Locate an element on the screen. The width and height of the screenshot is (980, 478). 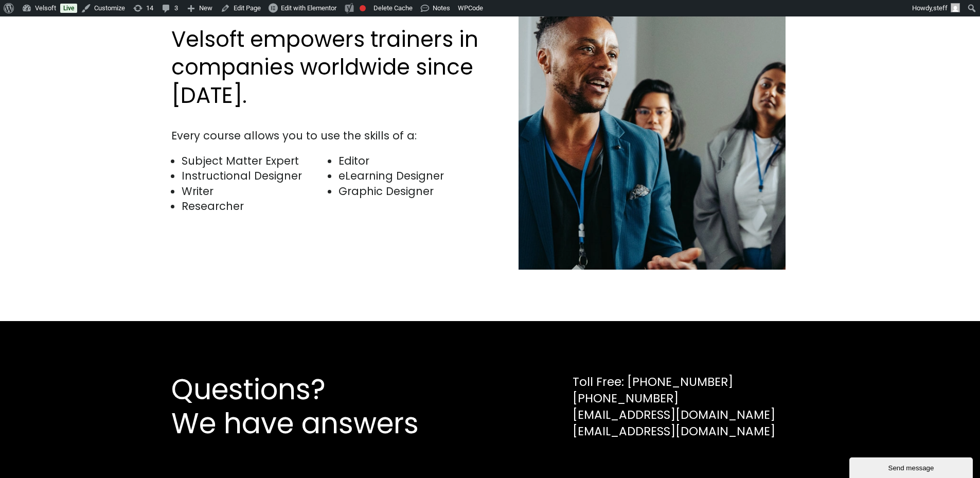
li: Writer is located at coordinates (254, 191).